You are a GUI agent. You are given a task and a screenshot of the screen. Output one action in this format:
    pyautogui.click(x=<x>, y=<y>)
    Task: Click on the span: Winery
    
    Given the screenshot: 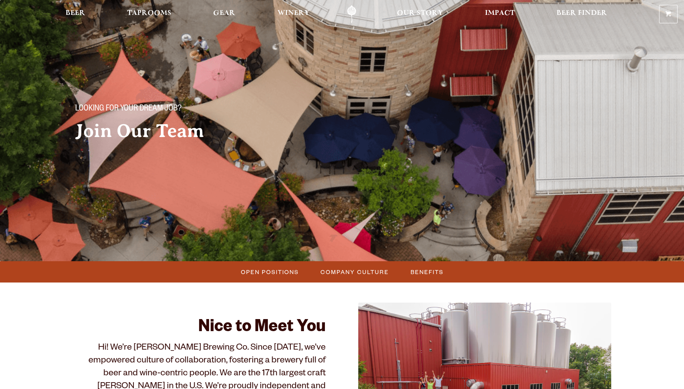 What is the action you would take?
    pyautogui.click(x=293, y=13)
    